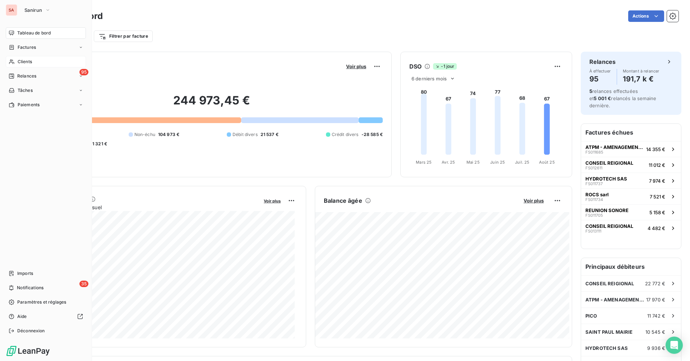  Describe the element at coordinates (30, 288) in the screenshot. I see `span: Notifications` at that location.